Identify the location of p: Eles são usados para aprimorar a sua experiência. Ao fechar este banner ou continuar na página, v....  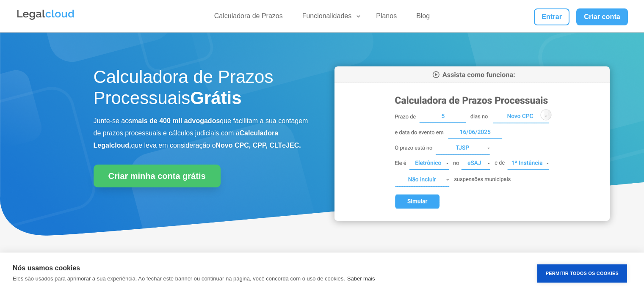
(179, 278).